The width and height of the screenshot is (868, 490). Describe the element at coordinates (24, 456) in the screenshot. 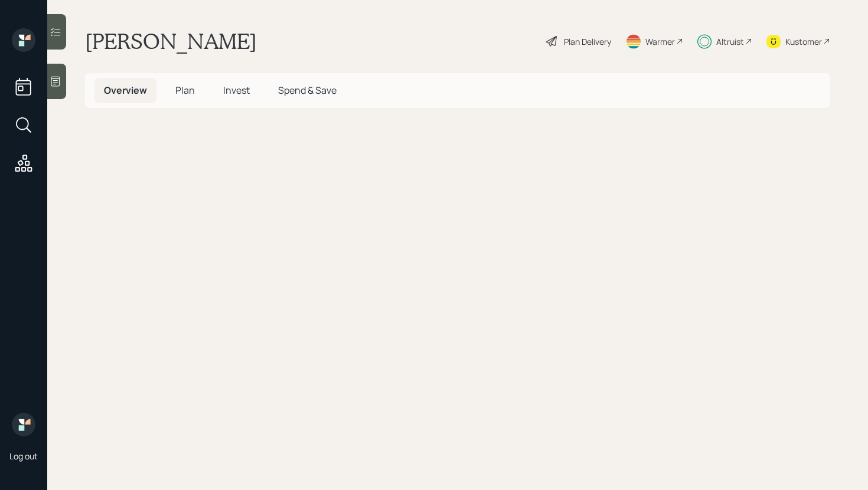

I see `div: Log out` at that location.